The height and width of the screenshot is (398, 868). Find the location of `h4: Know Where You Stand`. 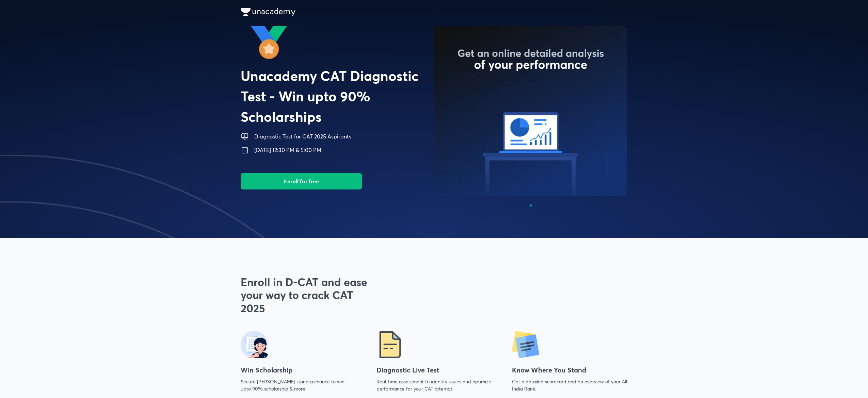

h4: Know Where You Stand is located at coordinates (570, 371).